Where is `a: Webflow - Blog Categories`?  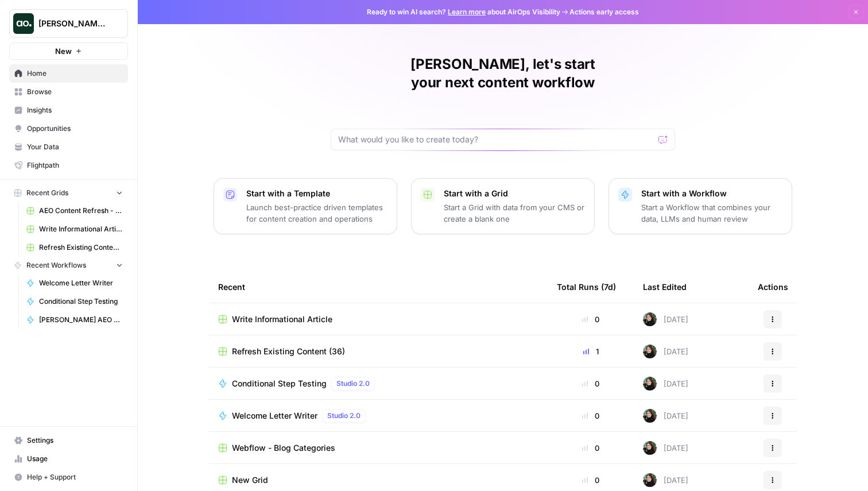
a: Webflow - Blog Categories is located at coordinates (378, 447).